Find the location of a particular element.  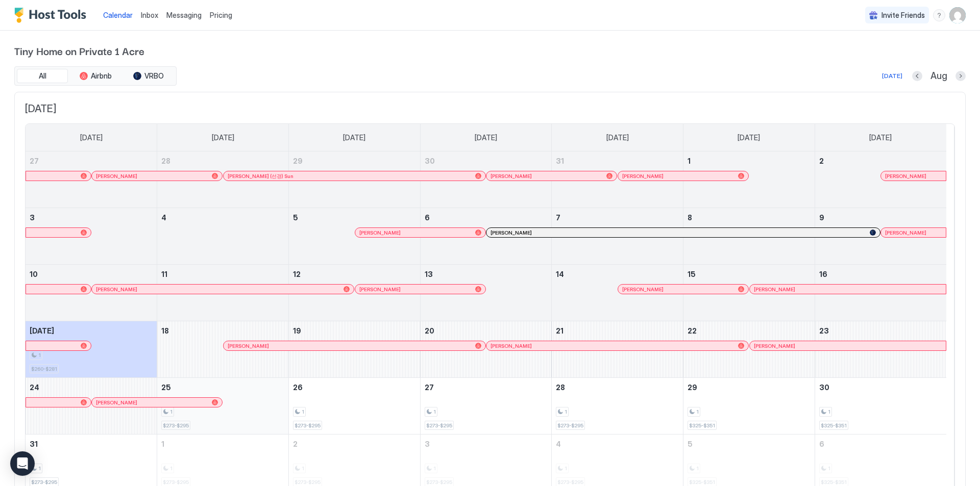

td: July 30, 2025 is located at coordinates (486, 179).